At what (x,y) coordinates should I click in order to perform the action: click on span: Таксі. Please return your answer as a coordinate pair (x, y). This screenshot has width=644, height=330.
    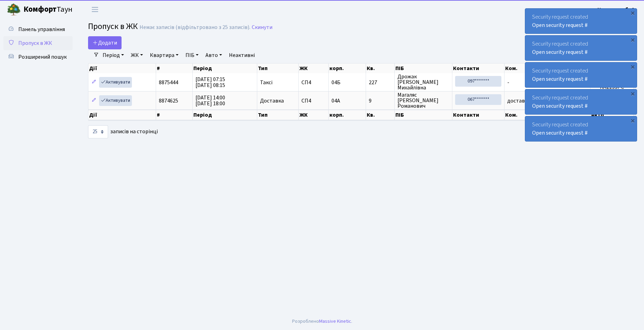
    Looking at the image, I should click on (266, 82).